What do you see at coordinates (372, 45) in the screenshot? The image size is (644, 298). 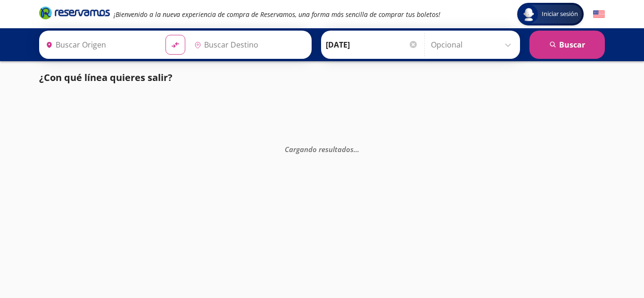 I see `input: Elegir Fecha` at bounding box center [372, 45].